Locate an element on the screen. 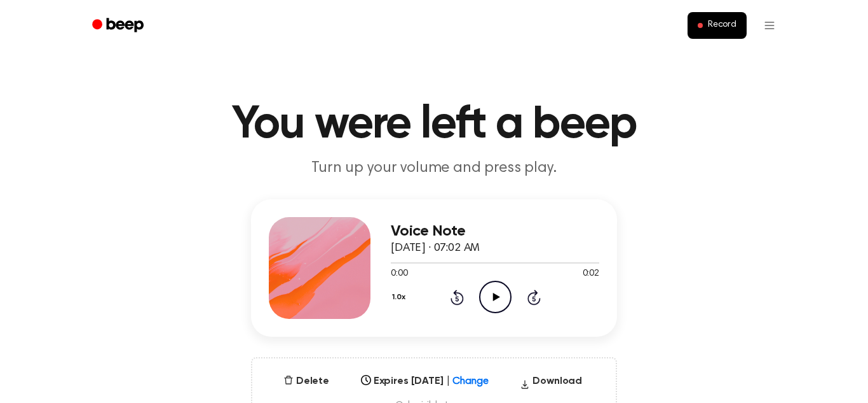  button: Open menu is located at coordinates (770, 26).